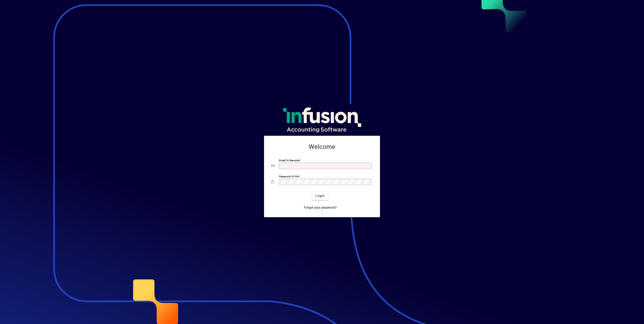  Describe the element at coordinates (320, 208) in the screenshot. I see `a: Forgot your password?` at that location.